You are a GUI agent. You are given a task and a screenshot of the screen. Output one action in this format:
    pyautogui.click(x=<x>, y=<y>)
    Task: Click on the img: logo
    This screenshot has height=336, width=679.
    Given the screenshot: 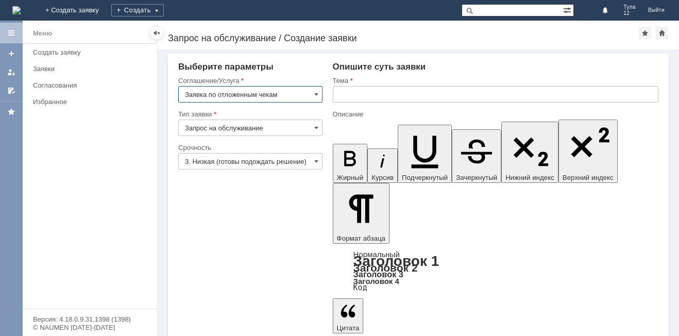 What is the action you would take?
    pyautogui.click(x=16, y=10)
    